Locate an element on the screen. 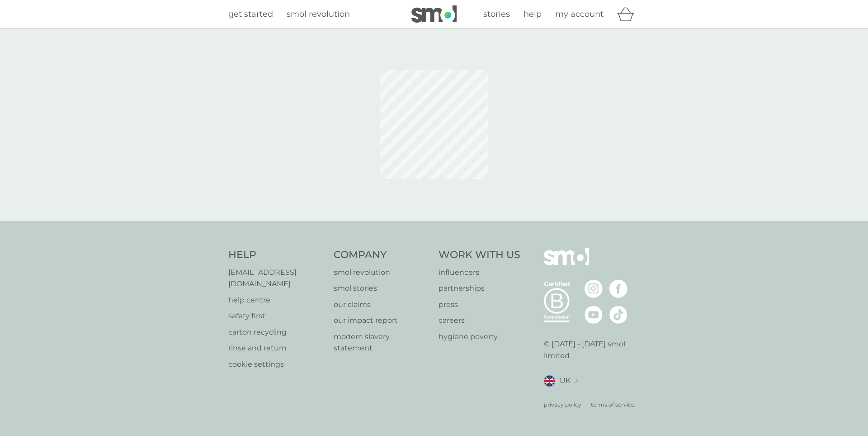 The image size is (868, 436). a: carton recycling is located at coordinates (276, 332).